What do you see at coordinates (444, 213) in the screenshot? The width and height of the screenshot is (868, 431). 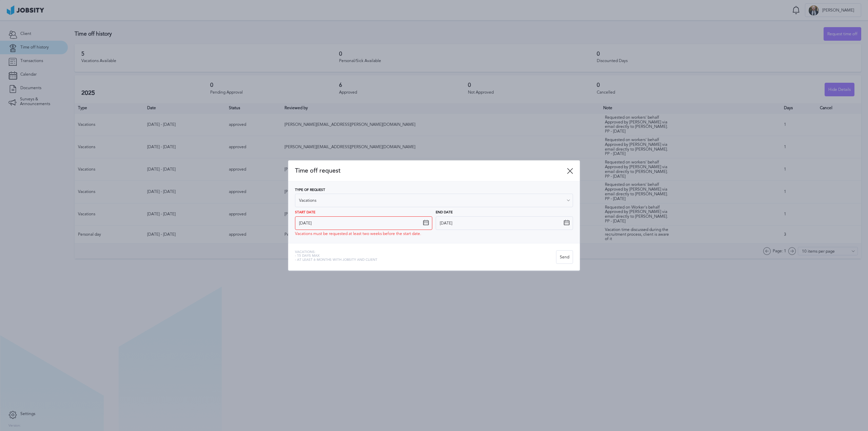 I see `span: End Date` at bounding box center [444, 213].